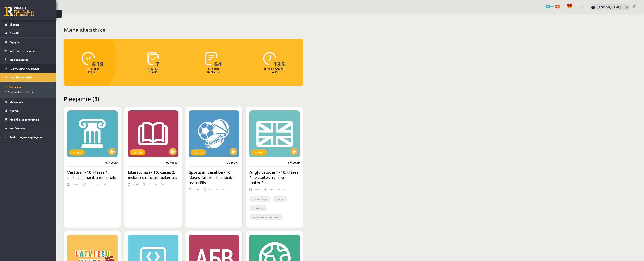 This screenshot has height=261, width=644. Describe the element at coordinates (76, 186) in the screenshot. I see `div: 16 uzd.` at that location.